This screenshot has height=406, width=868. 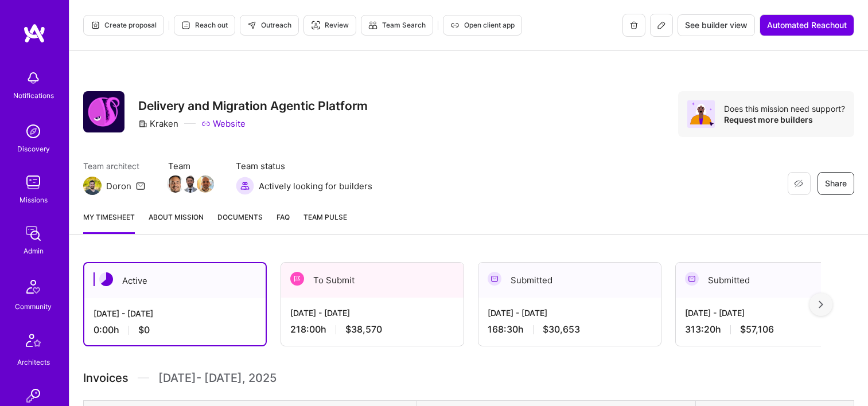 I want to click on span: Team Pulse, so click(x=325, y=217).